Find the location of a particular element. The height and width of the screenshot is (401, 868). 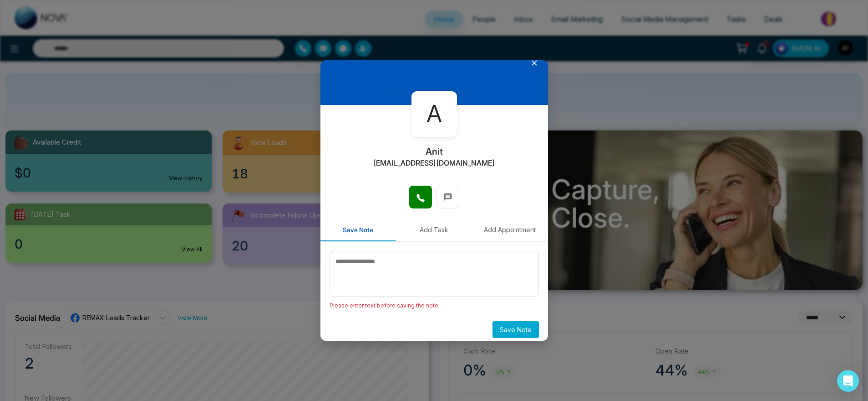

span: Please enter text before saving the note. is located at coordinates (385, 305).